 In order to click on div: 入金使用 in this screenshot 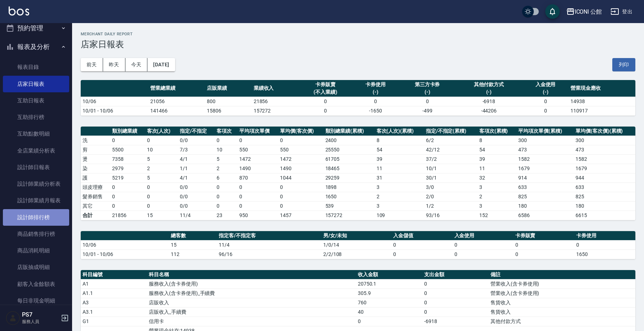, I will do `click(546, 84)`.